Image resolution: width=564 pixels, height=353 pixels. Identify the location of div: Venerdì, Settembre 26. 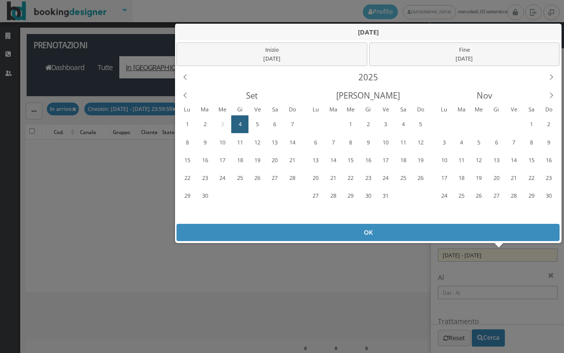
(257, 177).